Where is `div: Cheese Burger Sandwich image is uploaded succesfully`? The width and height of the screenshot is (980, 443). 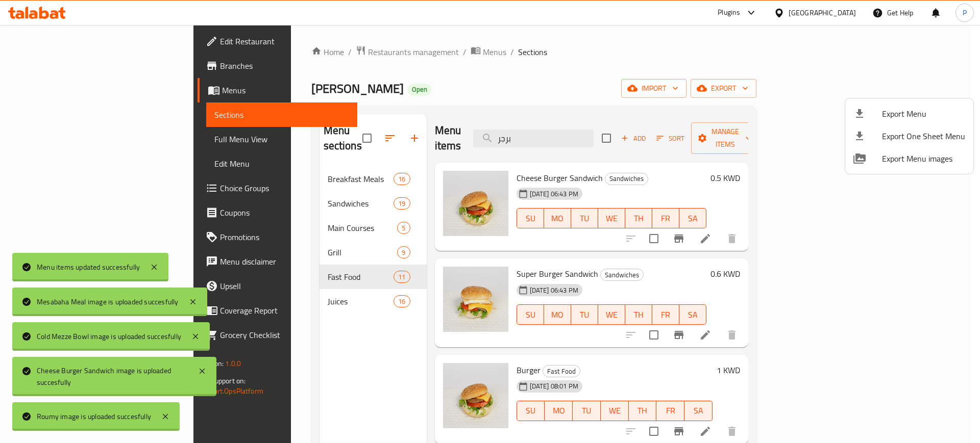
div: Cheese Burger Sandwich image is uploaded succesfully is located at coordinates (112, 377).